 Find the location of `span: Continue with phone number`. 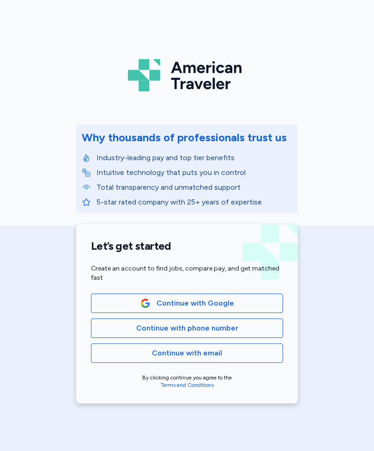

span: Continue with phone number is located at coordinates (187, 328).